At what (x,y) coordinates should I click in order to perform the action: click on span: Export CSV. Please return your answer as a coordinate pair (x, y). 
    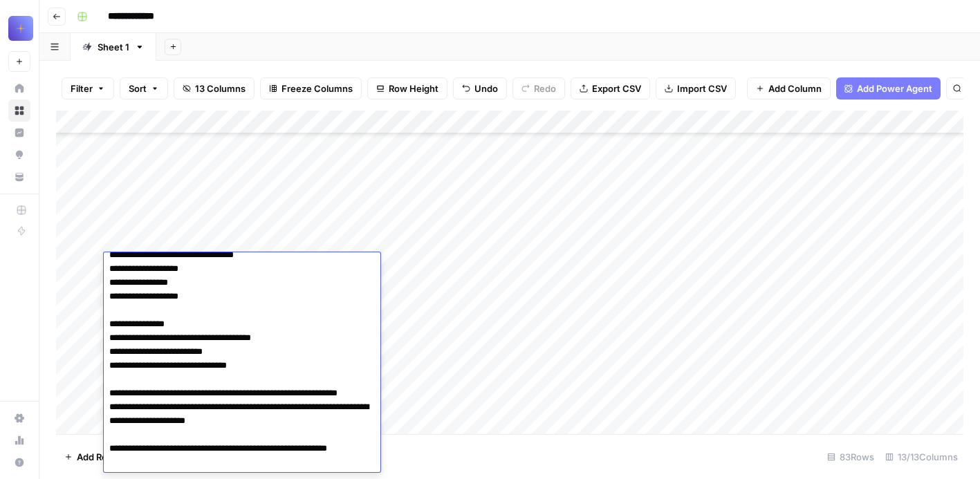
    Looking at the image, I should click on (617, 88).